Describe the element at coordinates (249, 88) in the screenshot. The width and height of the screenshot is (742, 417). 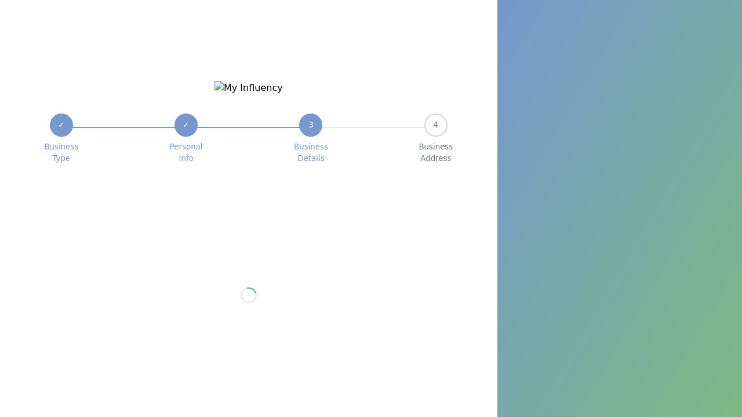
I see `img: My Influency` at that location.